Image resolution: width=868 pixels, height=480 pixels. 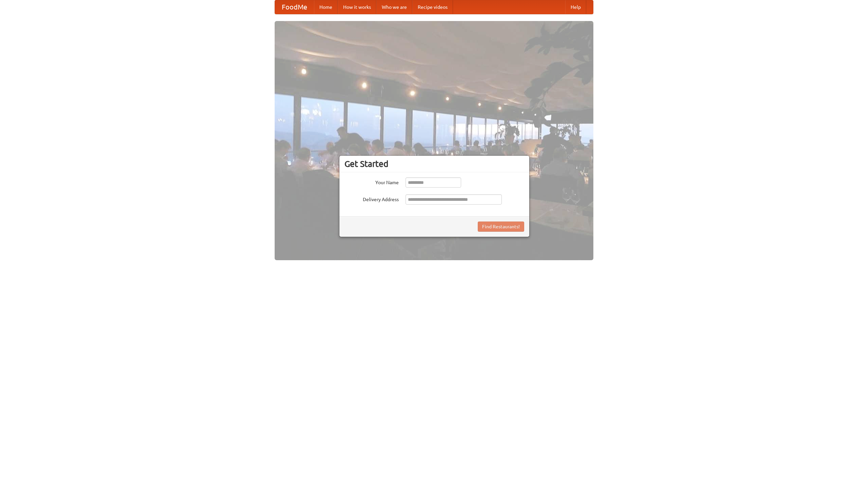 I want to click on a: FoodMe, so click(x=294, y=7).